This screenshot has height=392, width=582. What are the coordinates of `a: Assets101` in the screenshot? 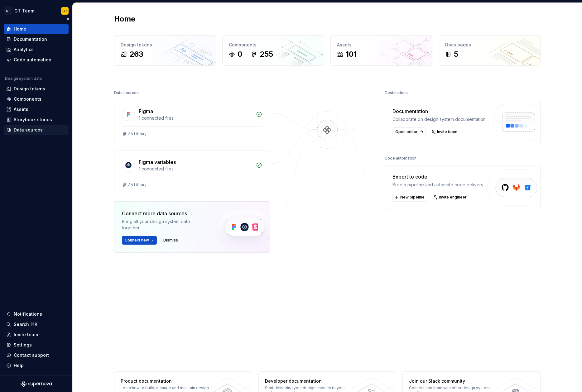 It's located at (381, 51).